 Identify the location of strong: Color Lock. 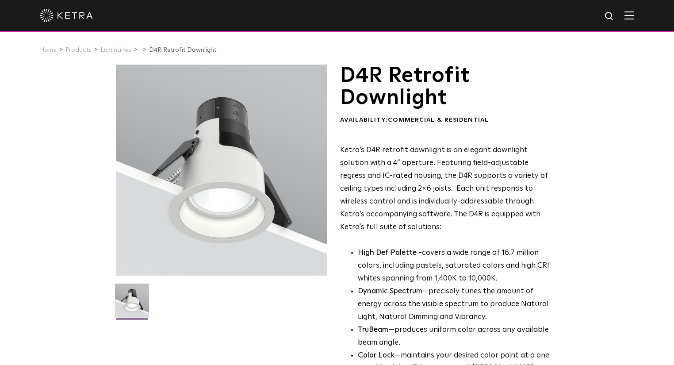
(376, 355).